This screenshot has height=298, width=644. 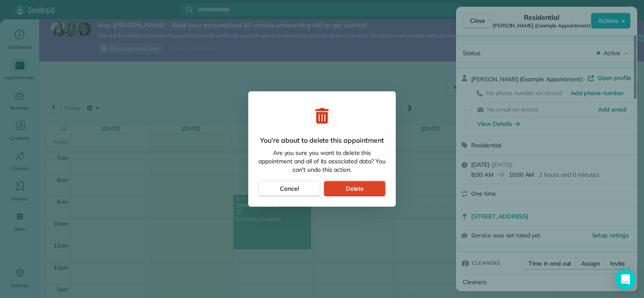 What do you see at coordinates (354, 188) in the screenshot?
I see `button: Delete` at bounding box center [354, 188].